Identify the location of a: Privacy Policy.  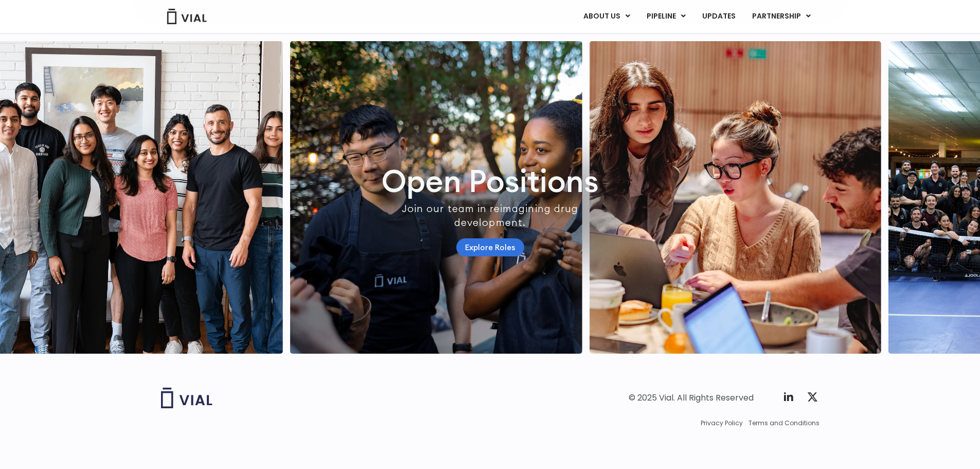
(722, 423).